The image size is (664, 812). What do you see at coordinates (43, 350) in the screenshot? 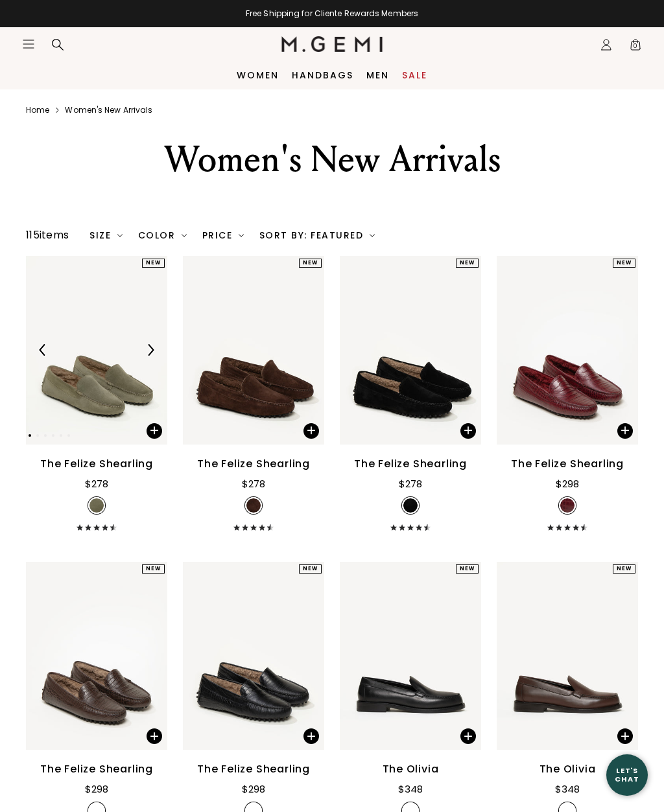
I see `img: Previous Arrow` at bounding box center [43, 350].